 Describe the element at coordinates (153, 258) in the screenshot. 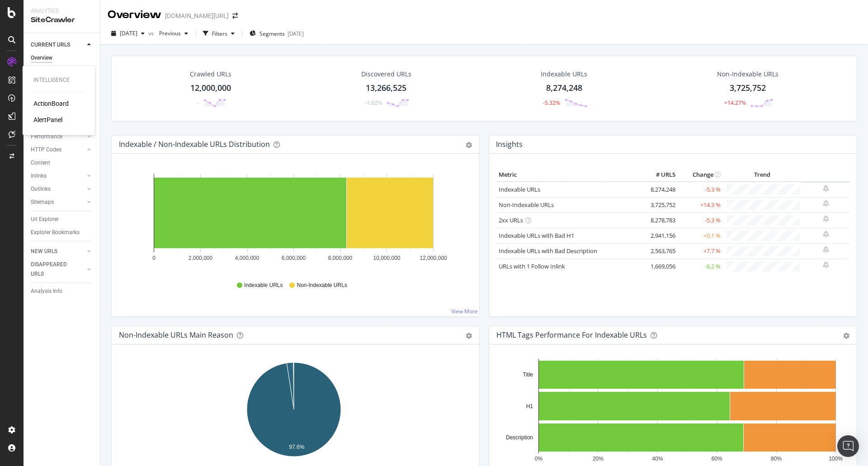

I see `text: 0` at that location.